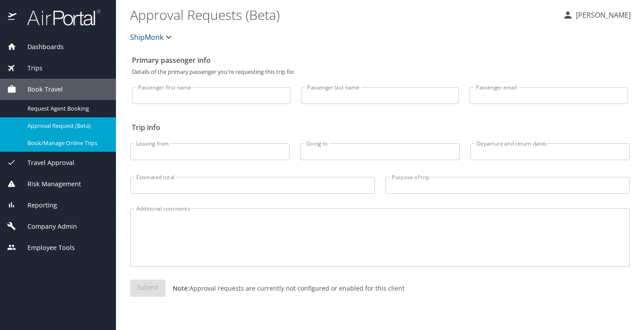  Describe the element at coordinates (67, 108) in the screenshot. I see `span: Request Agent Booking` at that location.